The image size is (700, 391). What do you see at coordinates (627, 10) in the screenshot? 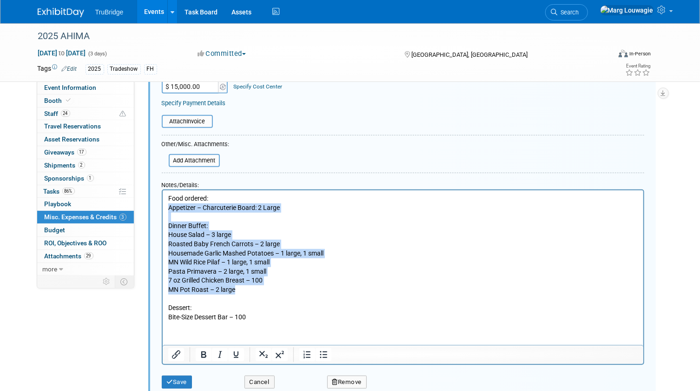
I see `img: Marg Louwagie` at bounding box center [627, 10].